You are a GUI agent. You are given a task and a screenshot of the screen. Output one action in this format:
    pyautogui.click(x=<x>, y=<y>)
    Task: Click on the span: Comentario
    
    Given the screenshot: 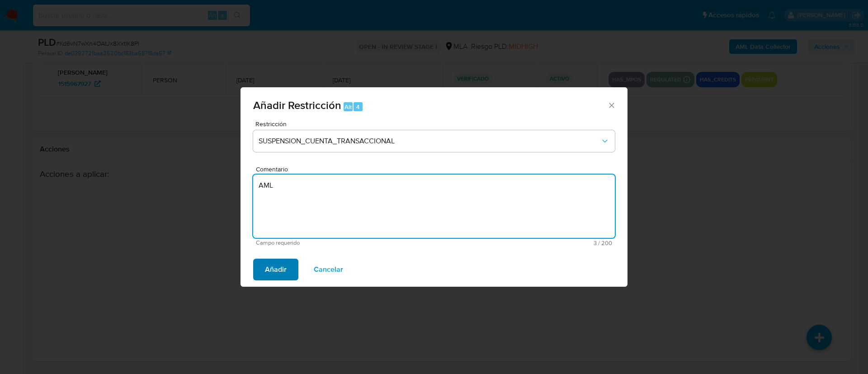 What is the action you would take?
    pyautogui.click(x=437, y=169)
    